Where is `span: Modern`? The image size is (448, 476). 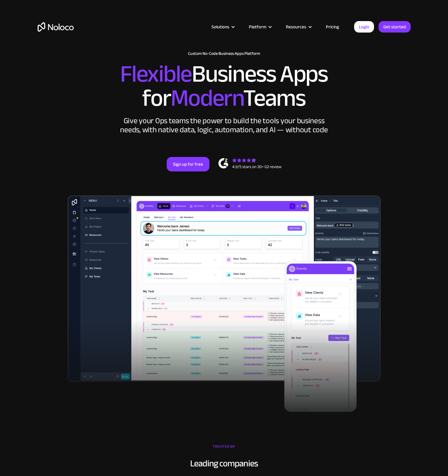
span: Modern is located at coordinates (207, 98).